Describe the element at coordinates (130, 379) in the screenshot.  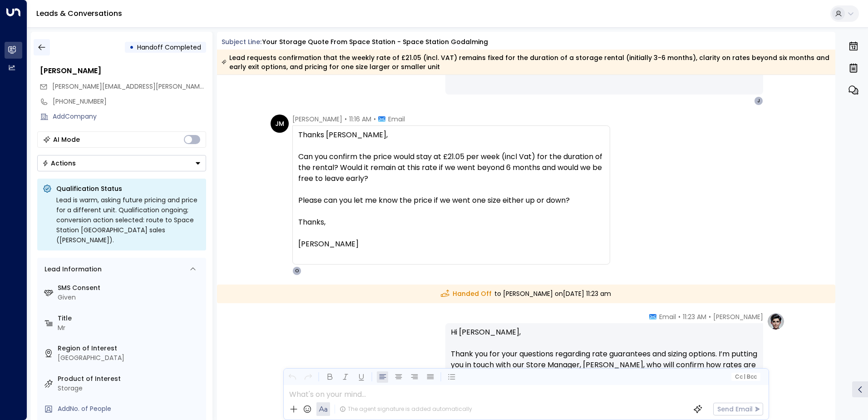
I see `label: Product of Interest` at that location.